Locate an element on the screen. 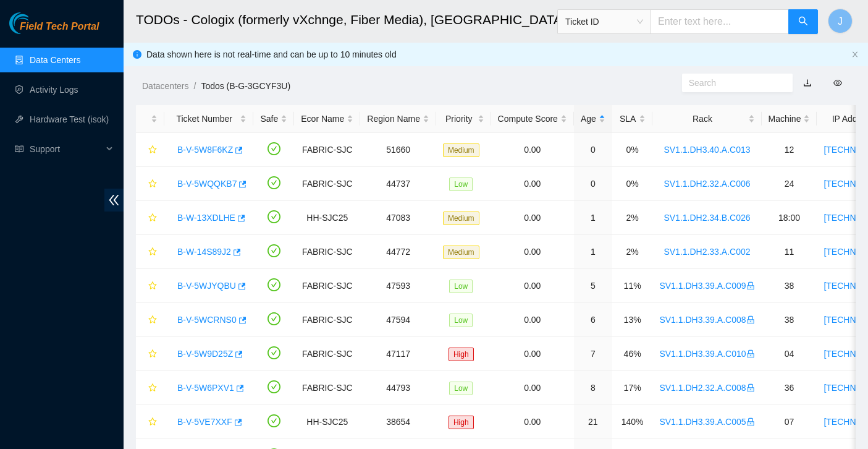 This screenshot has height=449, width=868. a: SV1.1.DH2.34.B.C026 is located at coordinates (707, 217).